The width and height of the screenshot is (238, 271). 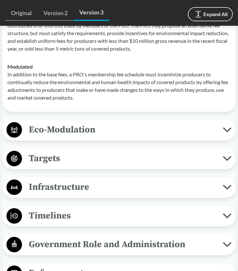 What do you see at coordinates (119, 245) in the screenshot?
I see `button: Government Role and Administration` at bounding box center [119, 245].